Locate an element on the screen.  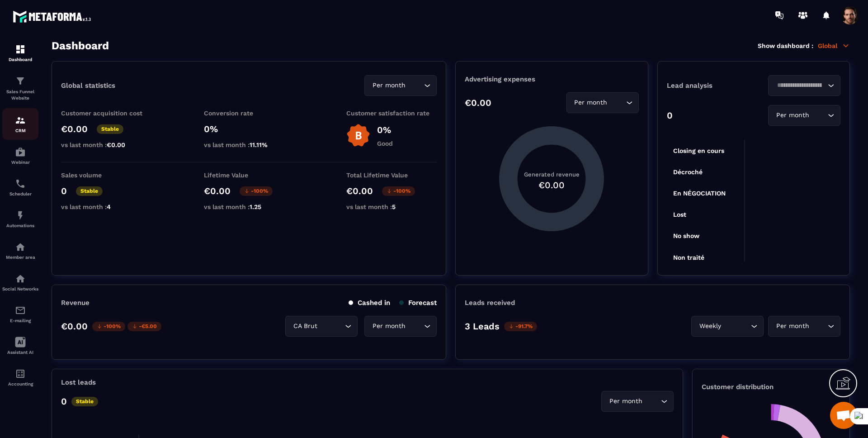
p: Dashboard is located at coordinates (21, 59).